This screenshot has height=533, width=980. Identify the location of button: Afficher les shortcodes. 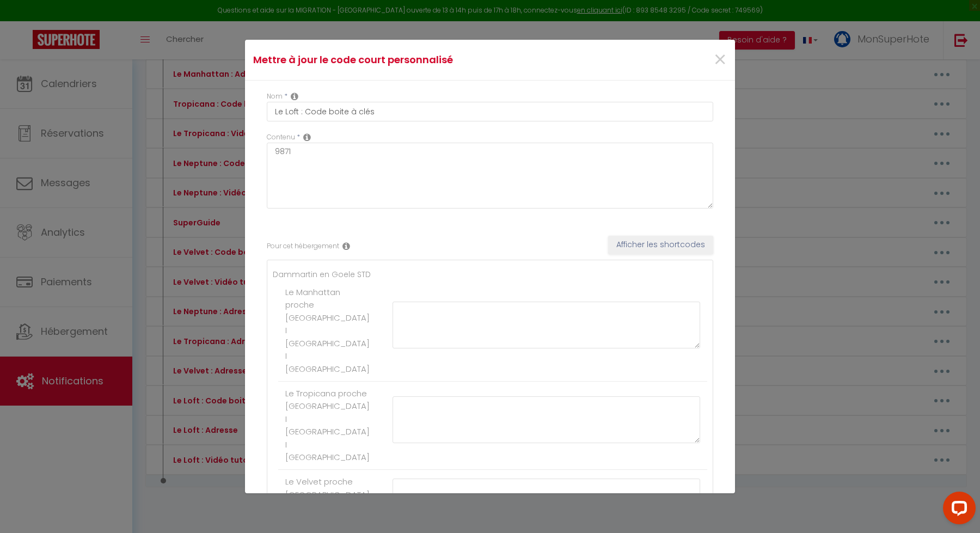
(660, 245).